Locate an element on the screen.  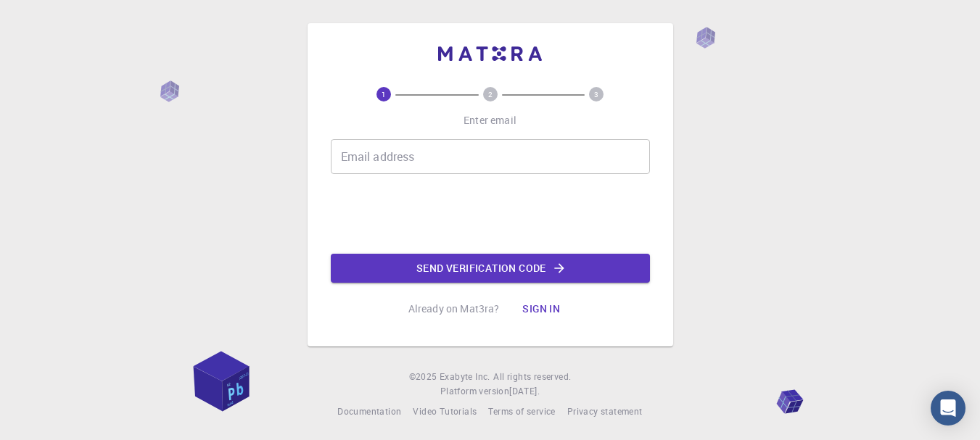
text: 3 is located at coordinates (596, 95).